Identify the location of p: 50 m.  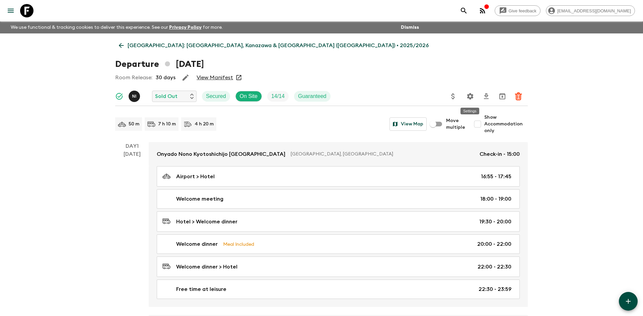
(134, 124).